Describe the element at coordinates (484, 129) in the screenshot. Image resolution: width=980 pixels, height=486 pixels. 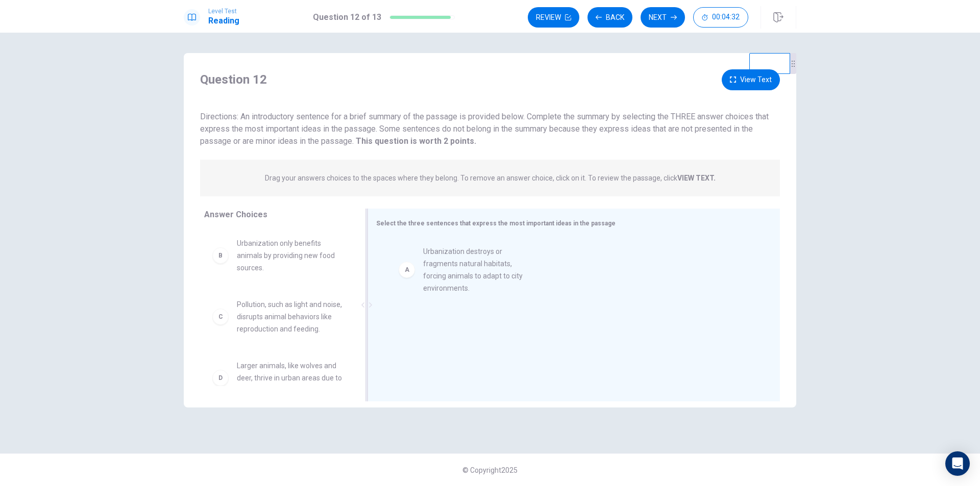
I see `span: Directions: An introductory sentence for a brief summary of the passage is provided below. Comple...` at that location.